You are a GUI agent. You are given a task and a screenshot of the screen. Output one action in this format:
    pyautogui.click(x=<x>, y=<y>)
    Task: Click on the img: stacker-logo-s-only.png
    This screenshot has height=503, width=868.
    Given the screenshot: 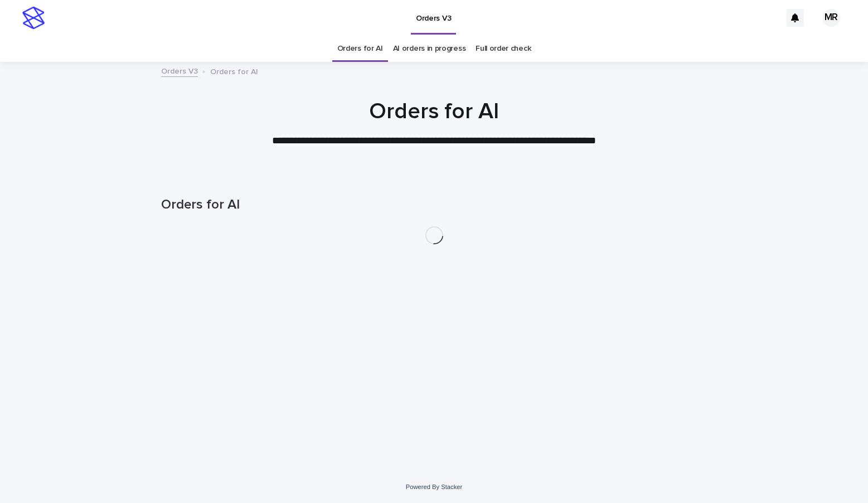 What is the action you would take?
    pyautogui.click(x=33, y=18)
    